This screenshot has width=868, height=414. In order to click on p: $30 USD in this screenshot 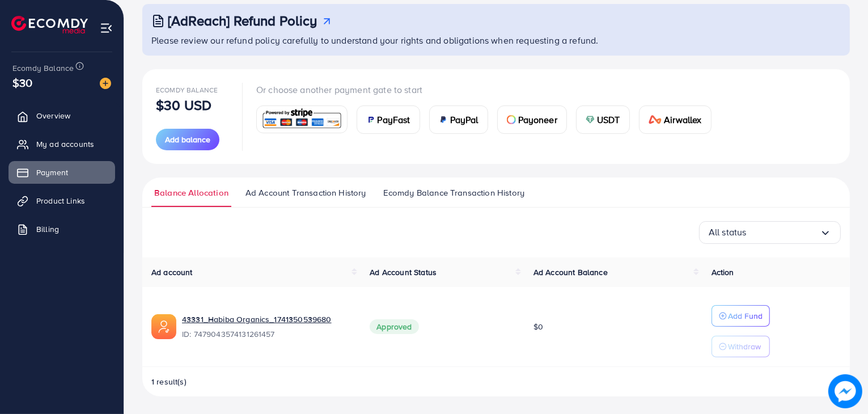, I will do `click(184, 105)`.